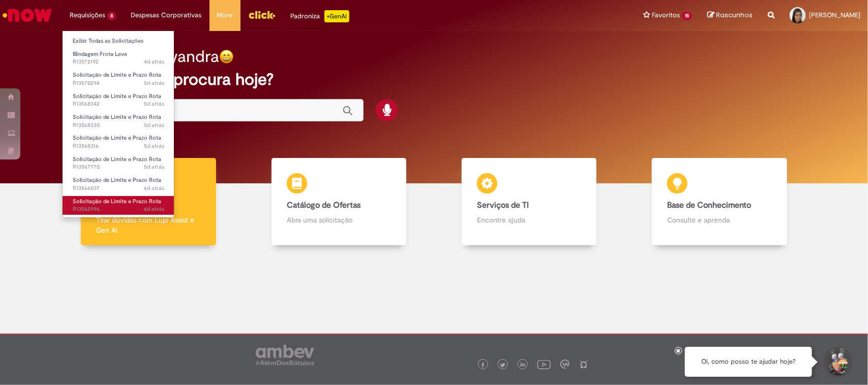 The width and height of the screenshot is (868, 385). What do you see at coordinates (837, 362) in the screenshot?
I see `button: Iniciar Conversa de Suporte` at bounding box center [837, 362].